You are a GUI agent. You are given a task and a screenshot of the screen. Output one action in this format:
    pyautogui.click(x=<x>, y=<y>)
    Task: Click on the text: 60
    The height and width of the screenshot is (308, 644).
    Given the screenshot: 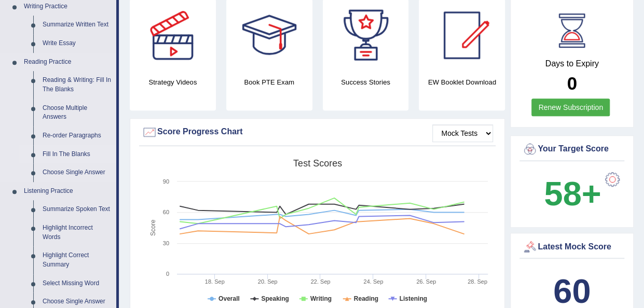 What is the action you would take?
    pyautogui.click(x=166, y=212)
    